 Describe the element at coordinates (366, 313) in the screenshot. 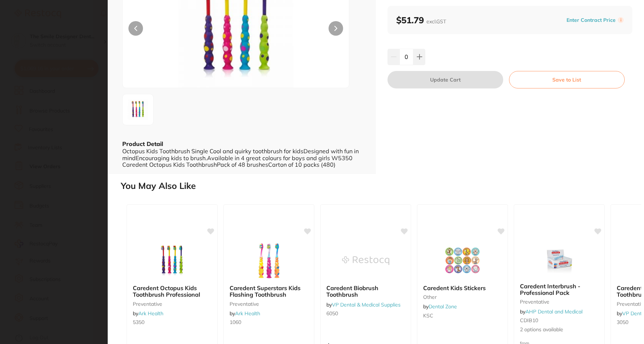

I see `small: 6050` at that location.